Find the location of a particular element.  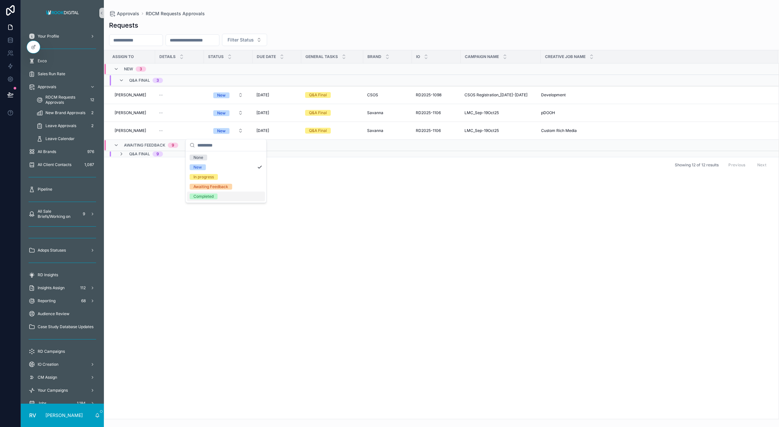

span: Pipeline is located at coordinates (45, 190).